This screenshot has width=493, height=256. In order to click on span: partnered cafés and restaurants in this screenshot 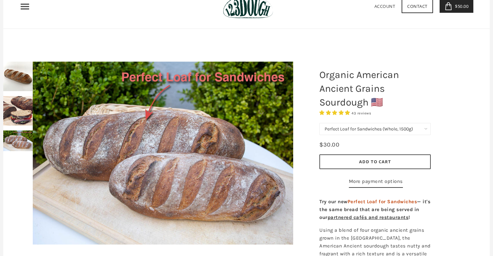, I will do `click(368, 217)`.